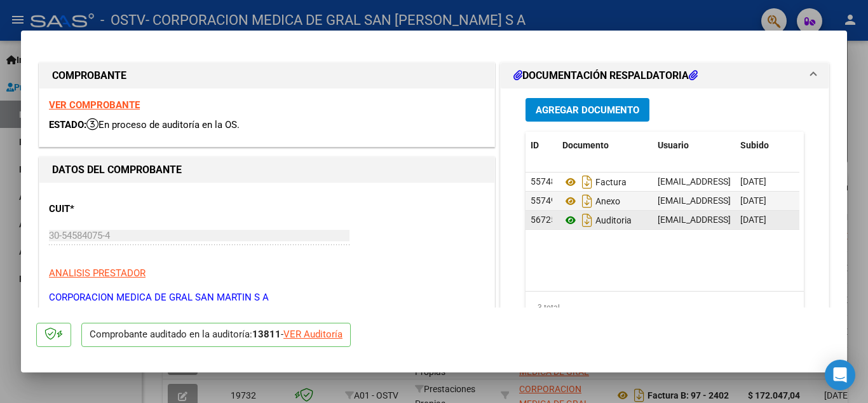 The width and height of the screenshot is (868, 403). What do you see at coordinates (665, 76) in the screenshot?
I see `mat-expansion-panel-header: DOCUMENTACIÓN RESPALDATORIA` at bounding box center [665, 76].